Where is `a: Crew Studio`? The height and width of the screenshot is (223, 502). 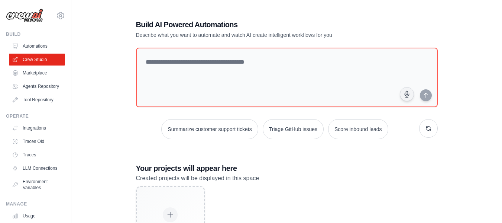 a: Crew Studio is located at coordinates (37, 59).